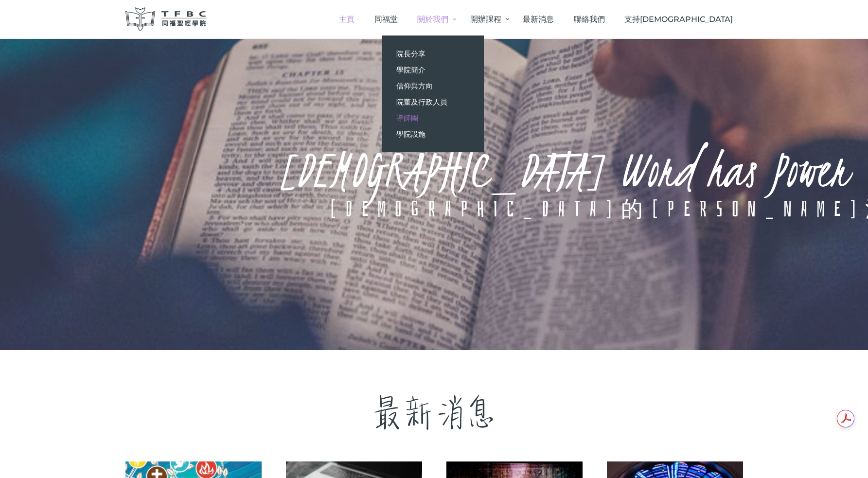 The width and height of the screenshot is (868, 478). I want to click on a: 最新消息, so click(538, 19).